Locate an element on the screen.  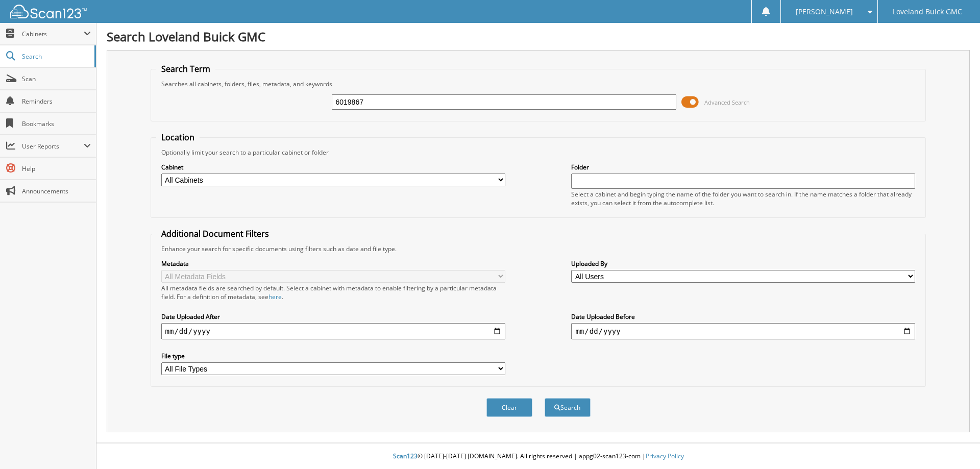
button: Search is located at coordinates (568, 408).